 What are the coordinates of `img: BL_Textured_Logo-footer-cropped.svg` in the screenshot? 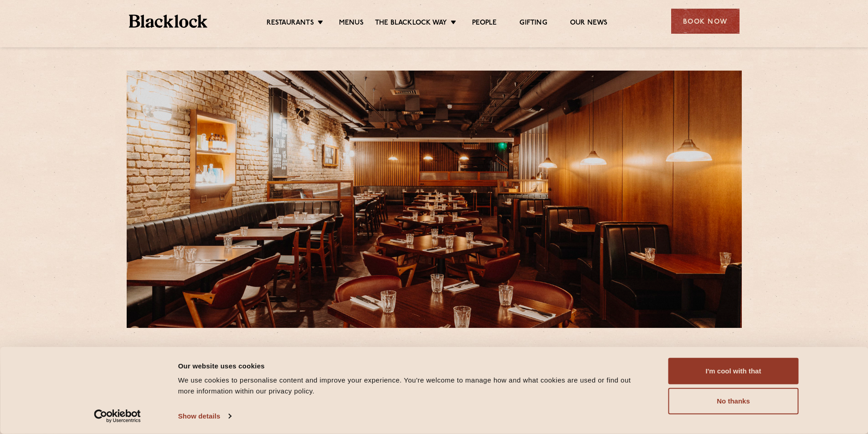 It's located at (168, 21).